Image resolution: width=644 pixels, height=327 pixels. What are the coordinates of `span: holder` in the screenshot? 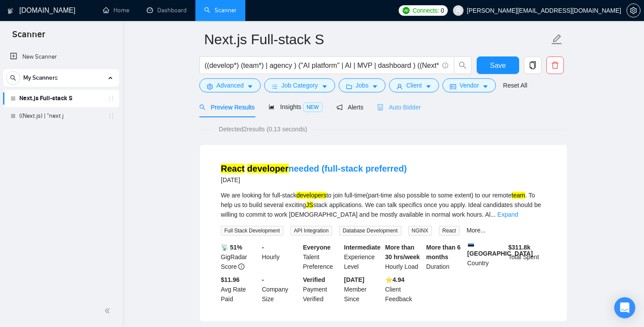 It's located at (111, 98).